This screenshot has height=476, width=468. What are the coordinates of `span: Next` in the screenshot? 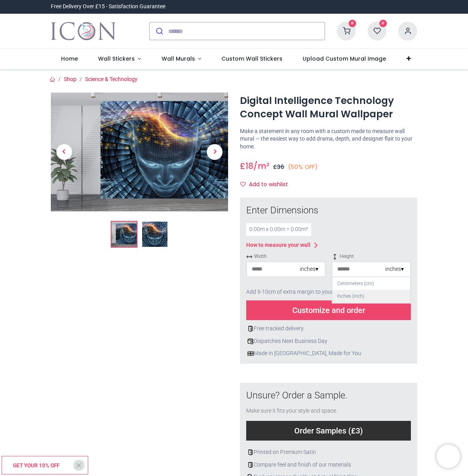 It's located at (215, 152).